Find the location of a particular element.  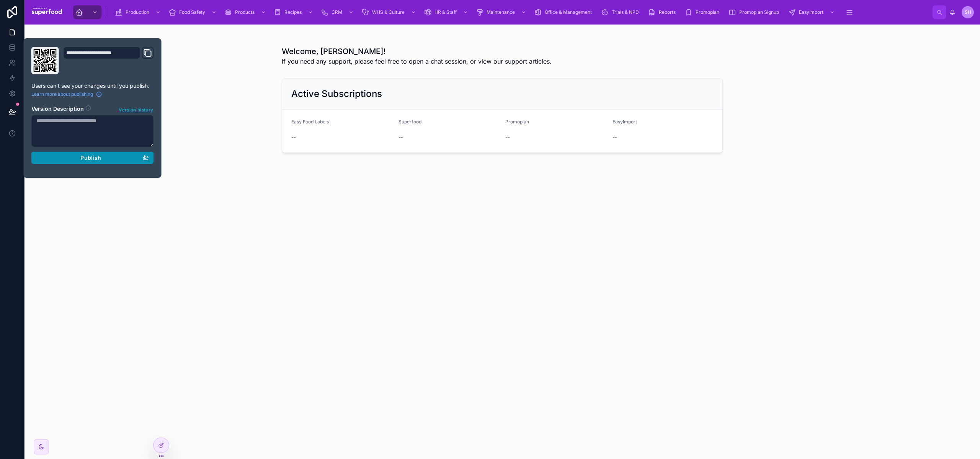

a: Promoplan Signup is located at coordinates (755, 13).